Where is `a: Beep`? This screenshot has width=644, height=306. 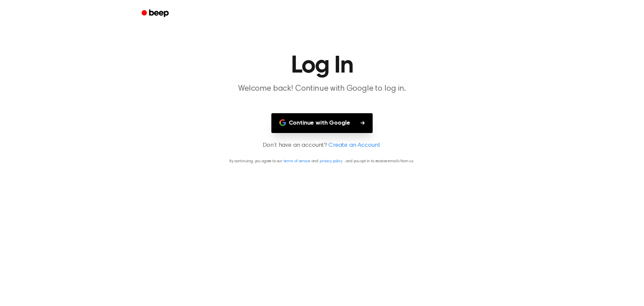
a: Beep is located at coordinates (156, 14).